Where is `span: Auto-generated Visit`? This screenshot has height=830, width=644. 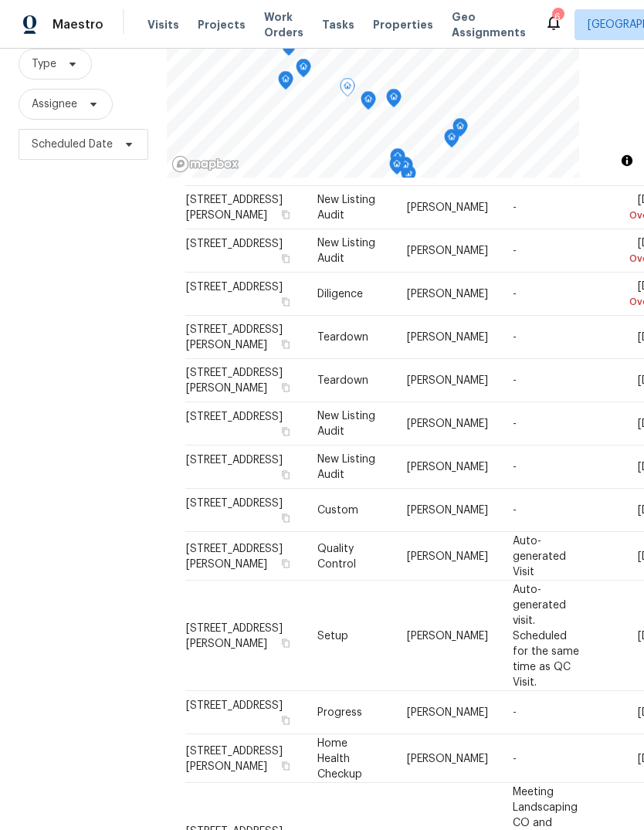 span: Auto-generated Visit is located at coordinates (539, 556).